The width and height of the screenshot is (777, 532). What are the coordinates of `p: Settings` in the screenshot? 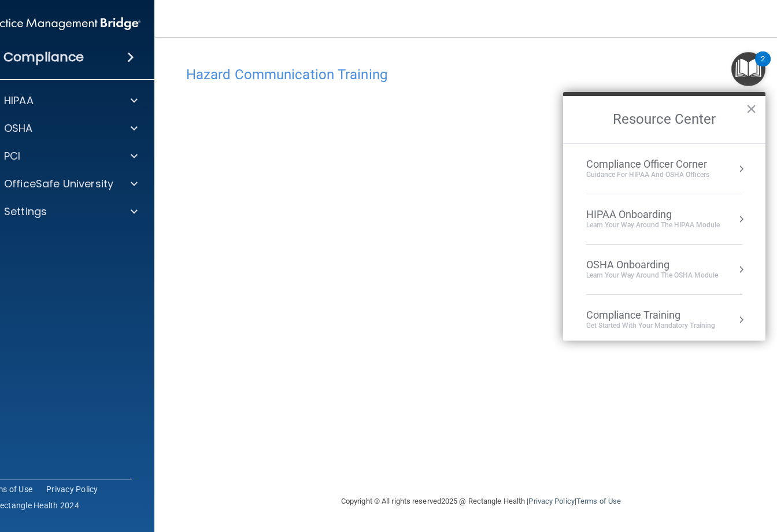 It's located at (25, 212).